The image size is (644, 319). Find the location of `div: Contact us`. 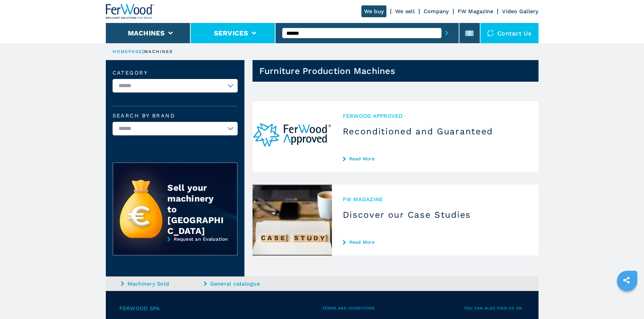

div: Contact us is located at coordinates (509, 33).